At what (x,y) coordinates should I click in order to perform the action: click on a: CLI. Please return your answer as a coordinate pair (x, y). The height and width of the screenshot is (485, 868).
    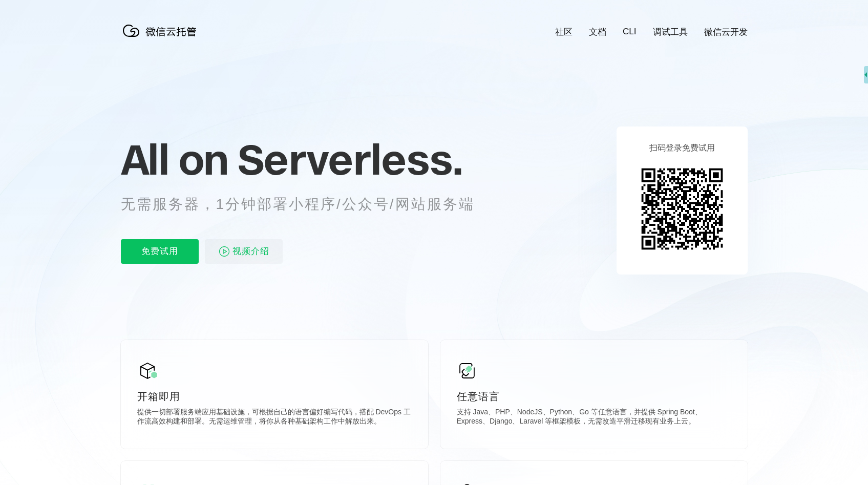
    Looking at the image, I should click on (629, 32).